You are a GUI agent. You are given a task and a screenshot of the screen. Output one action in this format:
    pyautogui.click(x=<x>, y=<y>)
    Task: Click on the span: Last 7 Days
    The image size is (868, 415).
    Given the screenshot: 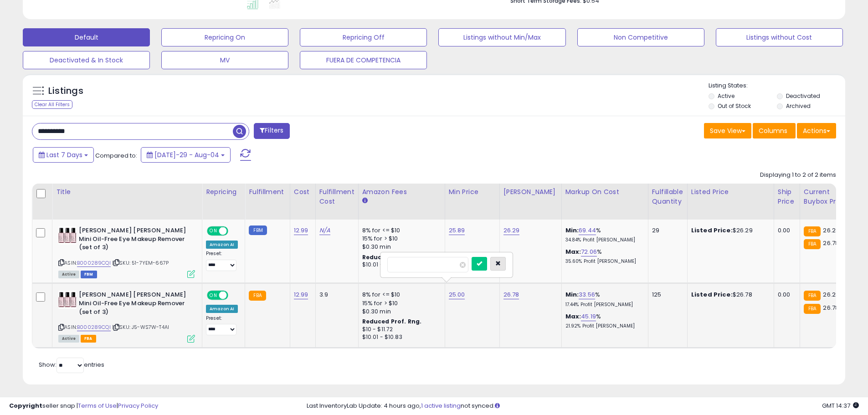 What is the action you would take?
    pyautogui.click(x=64, y=155)
    